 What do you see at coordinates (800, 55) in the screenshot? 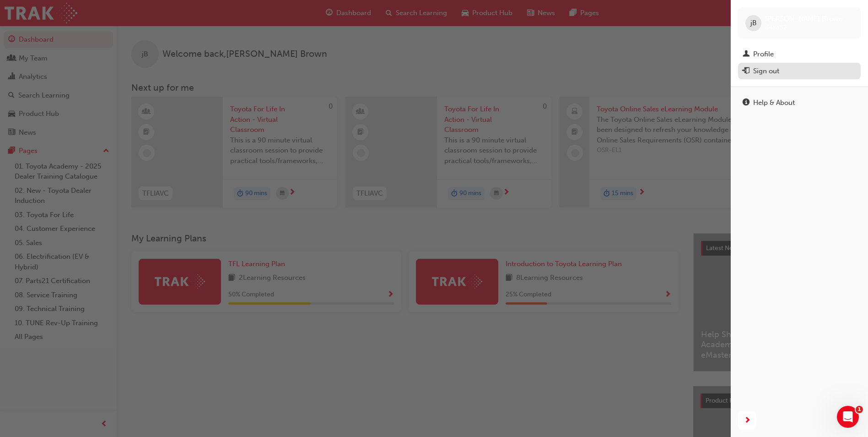
I see `a: Profile` at bounding box center [800, 55].